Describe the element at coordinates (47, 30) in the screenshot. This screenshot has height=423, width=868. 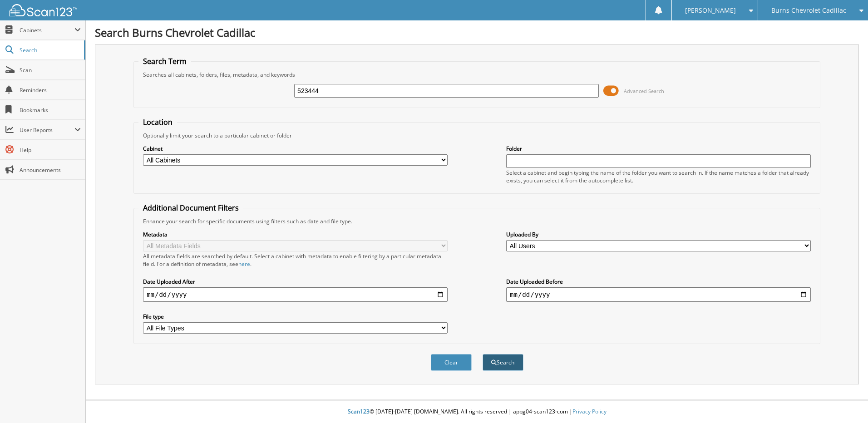
I see `span: Cabinets` at that location.